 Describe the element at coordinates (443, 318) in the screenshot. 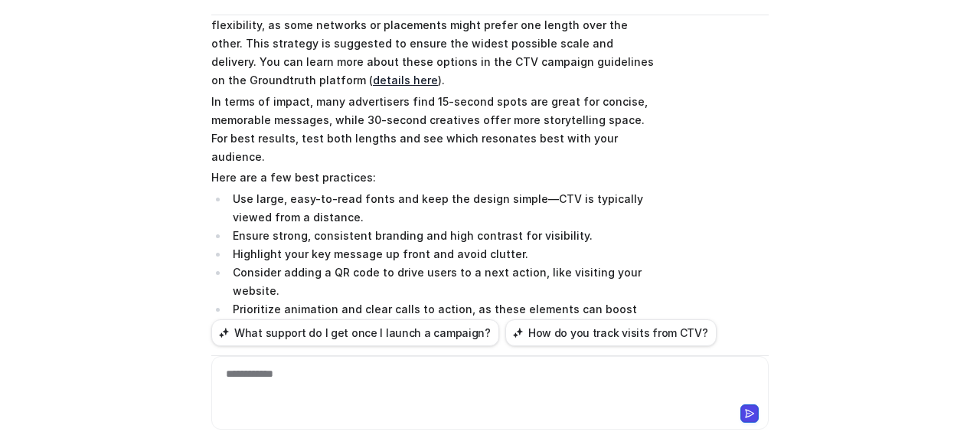

I see `li: Prioritize animation and clear calls to action, as these elements can boost engagement.` at that location.